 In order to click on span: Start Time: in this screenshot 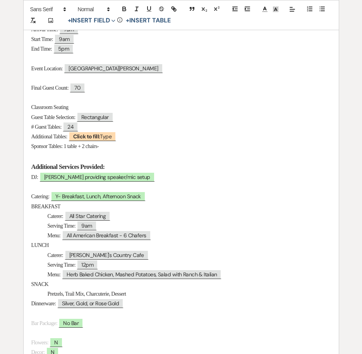, I will do `click(42, 39)`.